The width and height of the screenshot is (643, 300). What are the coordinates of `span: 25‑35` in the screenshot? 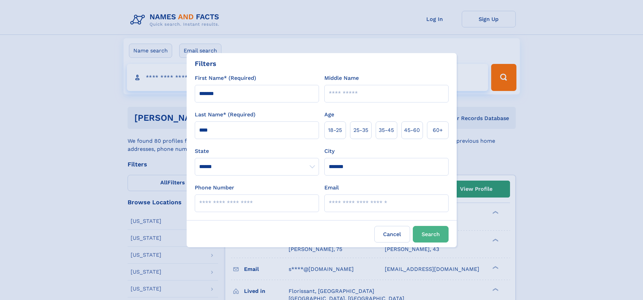 It's located at (361, 130).